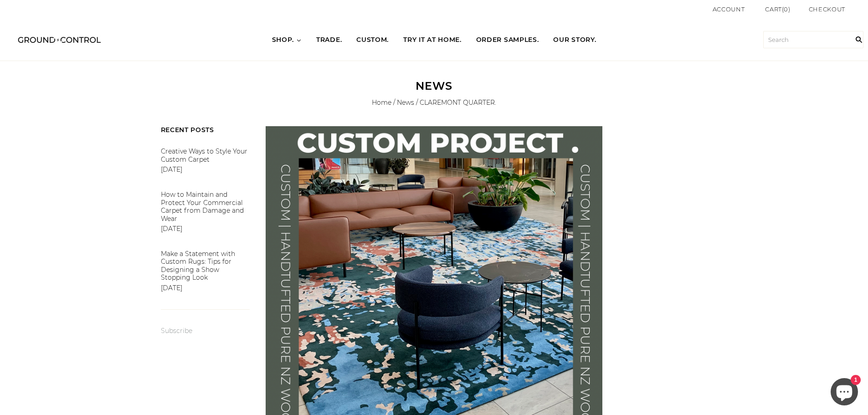 The image size is (868, 415). Describe the element at coordinates (381, 103) in the screenshot. I see `a: Home` at that location.